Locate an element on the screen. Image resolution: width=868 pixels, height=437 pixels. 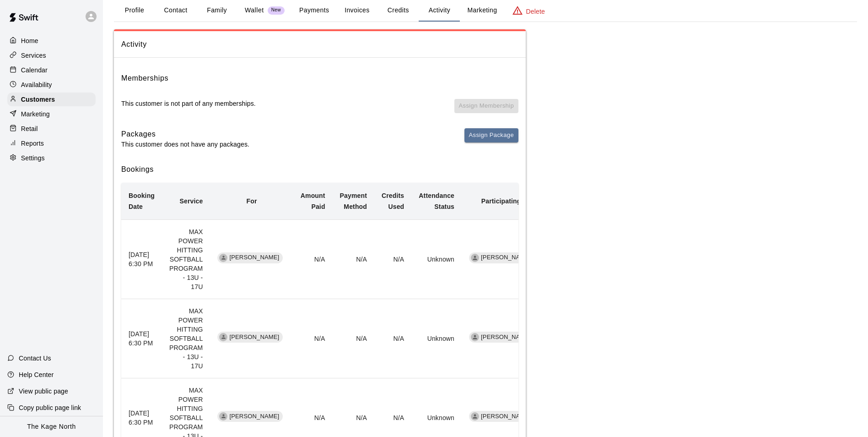
a: Availability is located at coordinates (51, 85).